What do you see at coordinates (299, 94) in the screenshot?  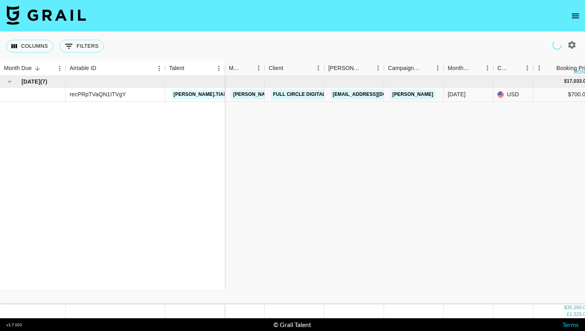 I see `a: Full Circle Digital` at bounding box center [299, 94].